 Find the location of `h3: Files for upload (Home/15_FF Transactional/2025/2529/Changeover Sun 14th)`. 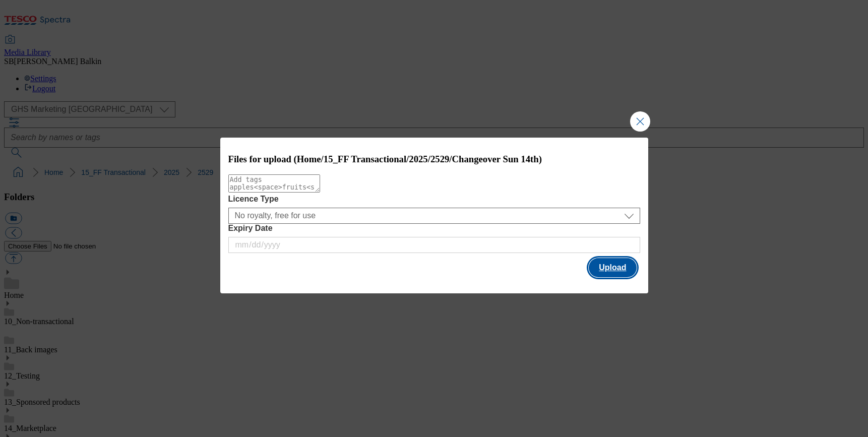

h3: Files for upload (Home/15_FF Transactional/2025/2529/Changeover Sun 14th) is located at coordinates (434, 159).